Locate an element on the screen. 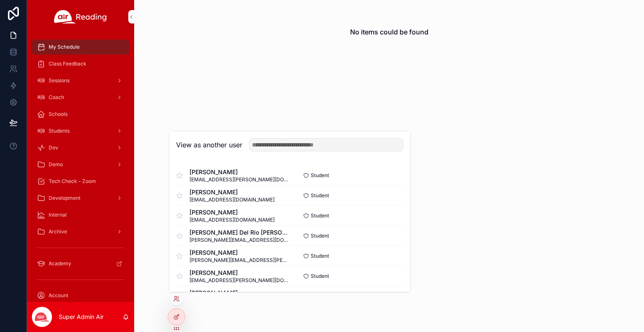 The image size is (644, 332). h2: View as another user is located at coordinates (209, 145).